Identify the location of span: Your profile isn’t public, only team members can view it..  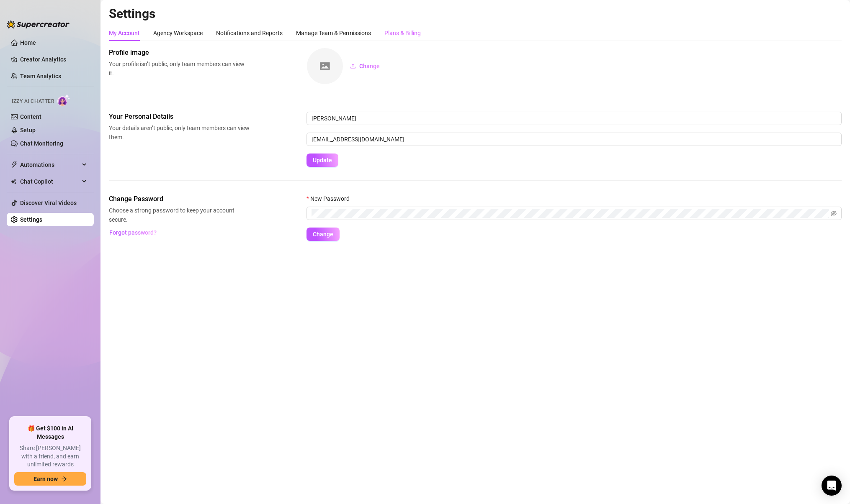
(179, 69).